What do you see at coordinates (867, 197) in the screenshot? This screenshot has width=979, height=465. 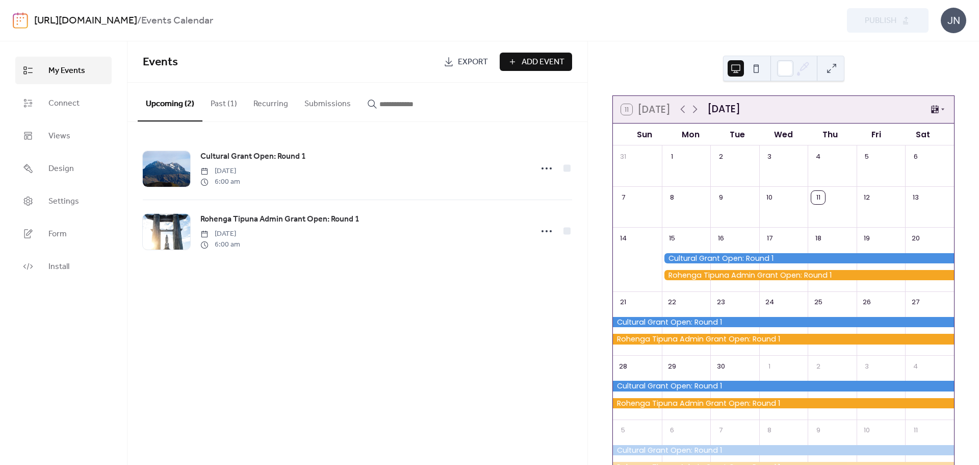 I see `div: 12` at bounding box center [867, 197].